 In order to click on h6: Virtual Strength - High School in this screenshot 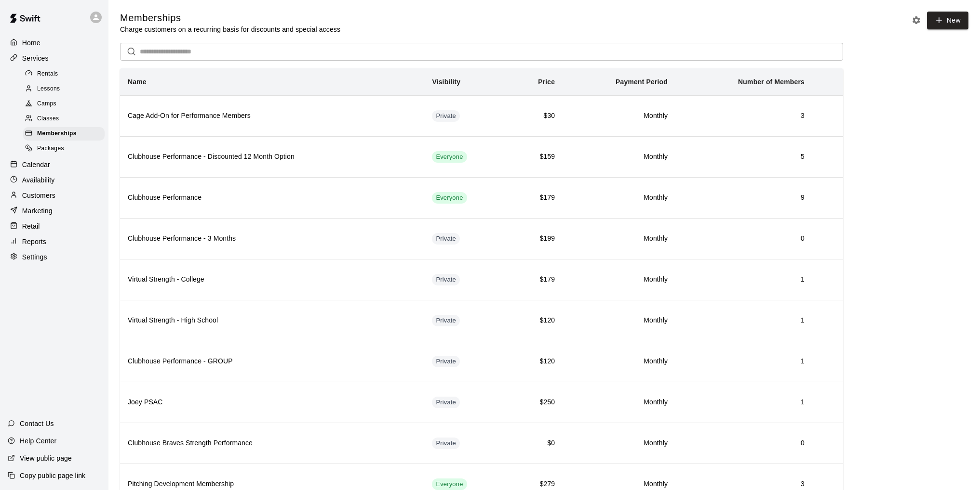, I will do `click(272, 321)`.